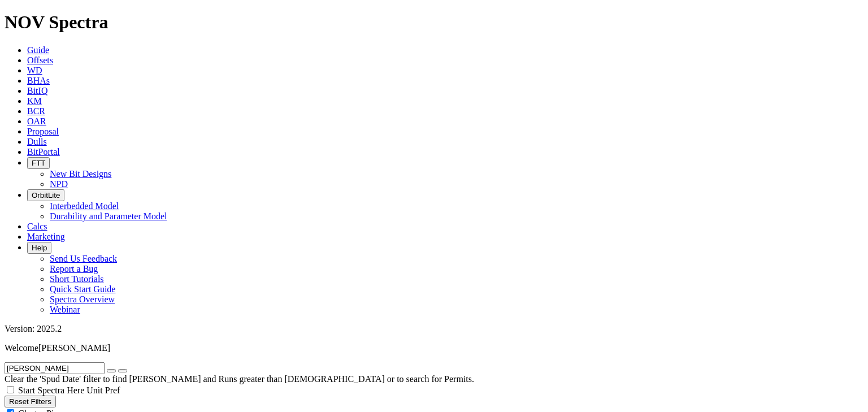 The width and height of the screenshot is (868, 412). What do you see at coordinates (83, 259) in the screenshot?
I see `a: Send Us Feedback` at bounding box center [83, 259].